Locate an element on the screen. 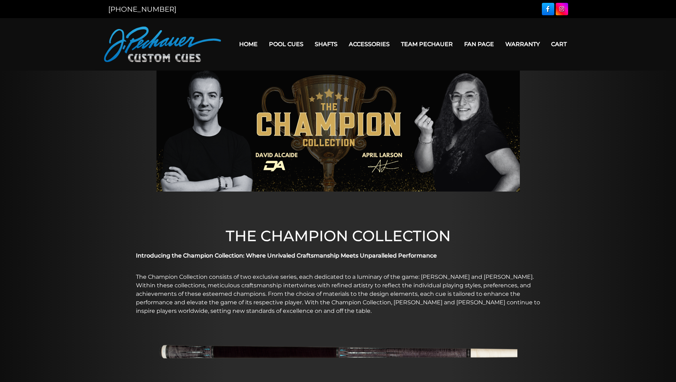 The height and width of the screenshot is (382, 676). a: Accessories is located at coordinates (369, 44).